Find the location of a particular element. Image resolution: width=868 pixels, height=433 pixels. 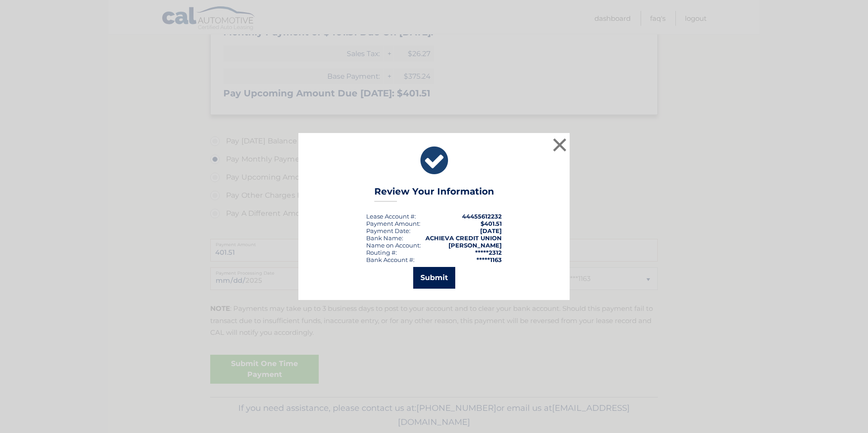

strong: ACHIEVA CREDIT UNION is located at coordinates (463, 238).